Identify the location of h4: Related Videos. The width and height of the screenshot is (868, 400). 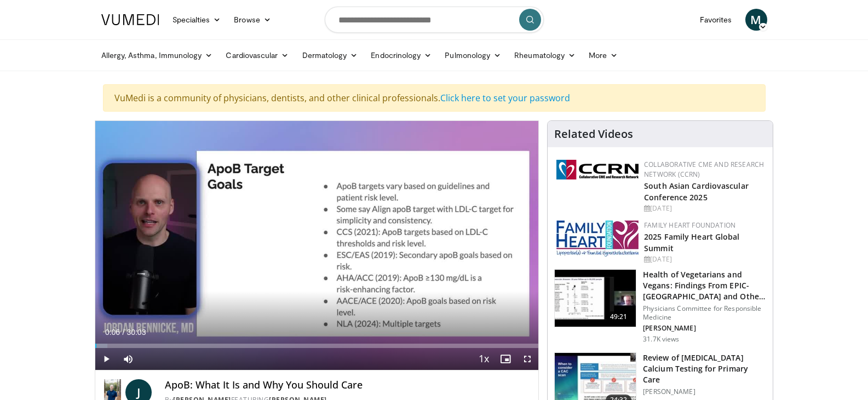
(593, 134).